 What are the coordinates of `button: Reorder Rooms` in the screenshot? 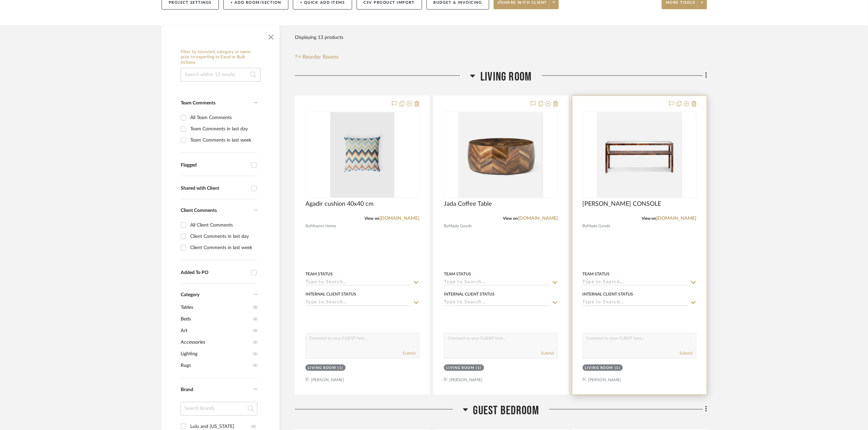 It's located at (317, 57).